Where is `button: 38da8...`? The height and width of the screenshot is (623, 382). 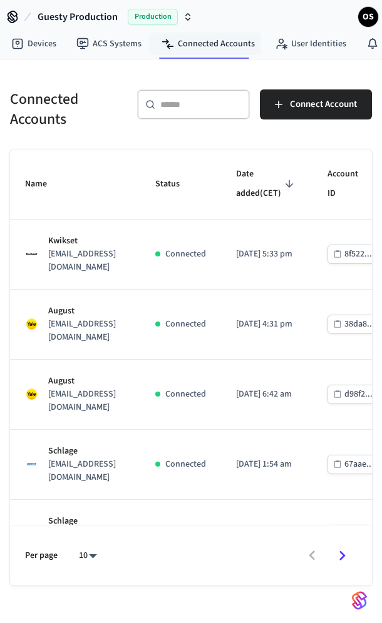
button: 38da8... is located at coordinates (354, 324).